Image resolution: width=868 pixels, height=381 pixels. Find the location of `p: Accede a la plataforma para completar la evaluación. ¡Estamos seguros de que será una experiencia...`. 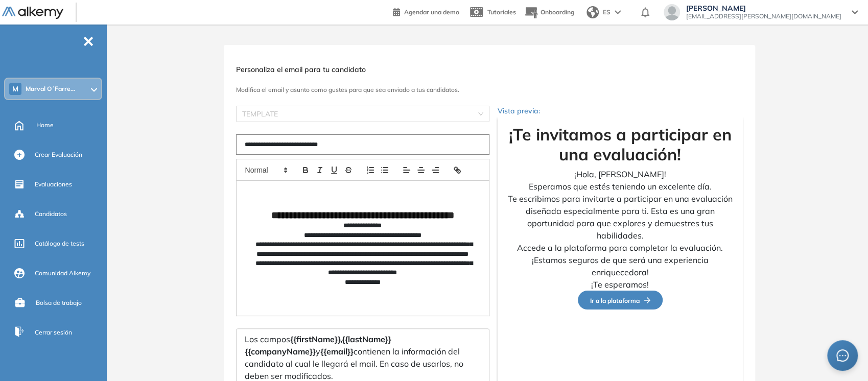

p: Accede a la plataforma para completar la evaluación. ¡Estamos seguros de que será una experiencia... is located at coordinates (620, 260).